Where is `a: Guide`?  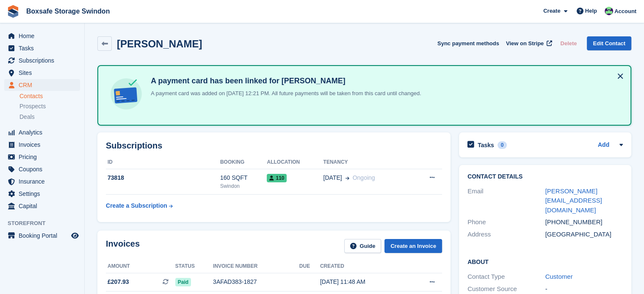
a: Guide is located at coordinates (363, 246).